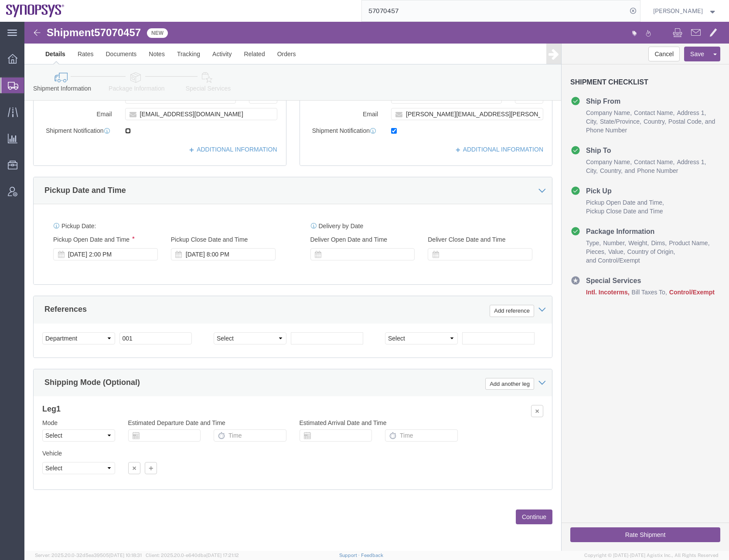  What do you see at coordinates (350, 556) in the screenshot?
I see `a: Support` at bounding box center [350, 556].